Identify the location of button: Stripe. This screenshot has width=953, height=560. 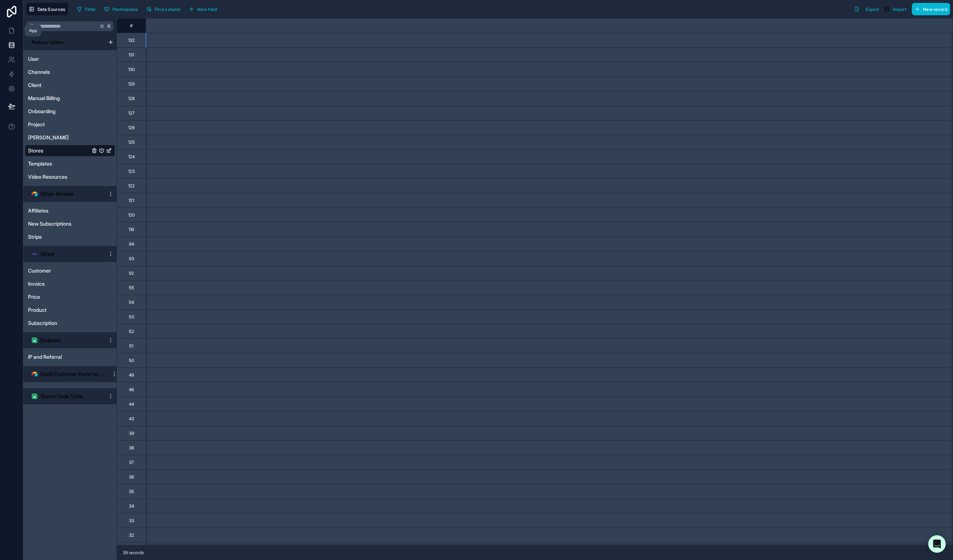
(65, 254).